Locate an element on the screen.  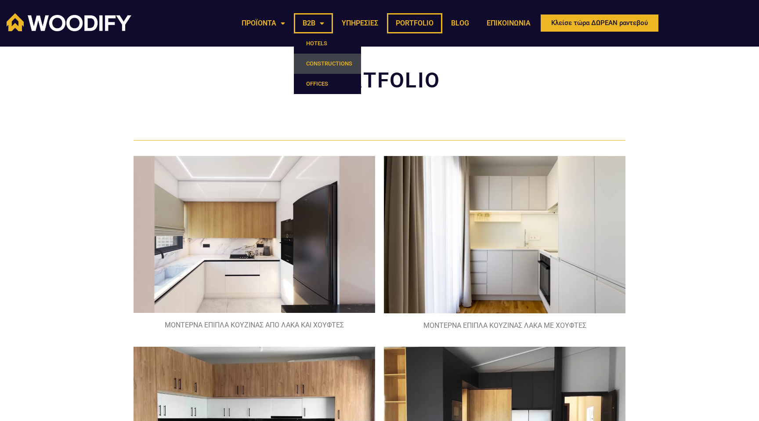
a: CONSTRUCTIONS is located at coordinates (327, 64).